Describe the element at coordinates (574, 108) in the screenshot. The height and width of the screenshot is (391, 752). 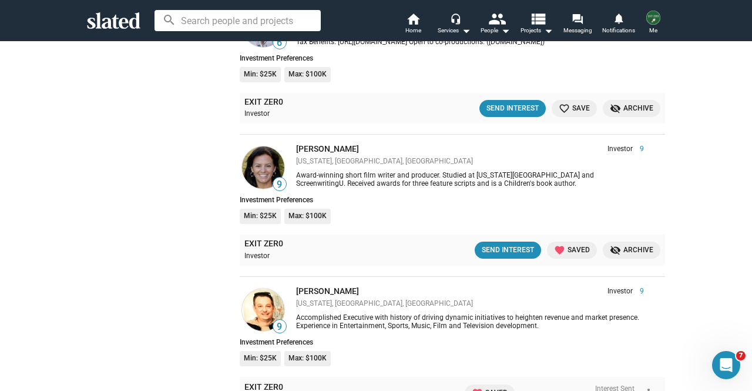
I see `button: Save` at that location.